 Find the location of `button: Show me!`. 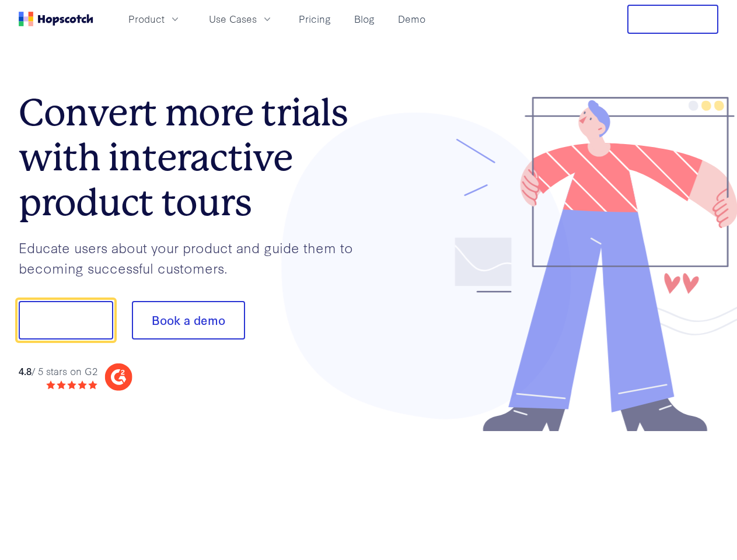

button: Show me! is located at coordinates (66, 320).